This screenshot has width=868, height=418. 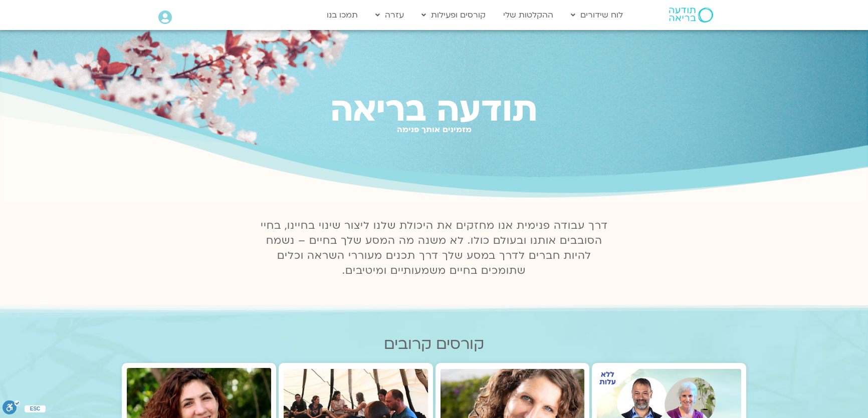 What do you see at coordinates (528, 15) in the screenshot?
I see `a: ההקלטות שלי` at bounding box center [528, 15].